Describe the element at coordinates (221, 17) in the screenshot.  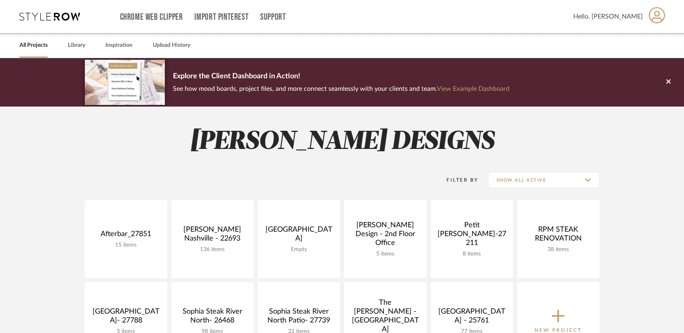
I see `a: Import Pinterest` at that location.